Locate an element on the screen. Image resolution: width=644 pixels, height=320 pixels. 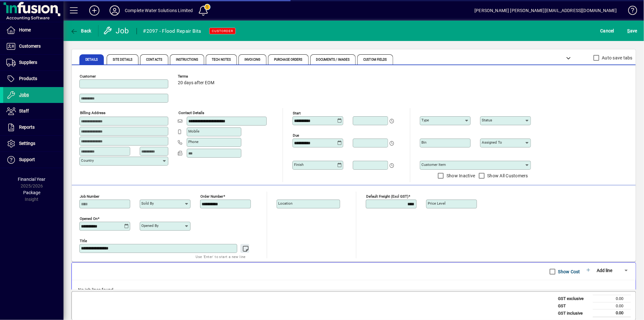
td: GST exclusive is located at coordinates (574, 299).